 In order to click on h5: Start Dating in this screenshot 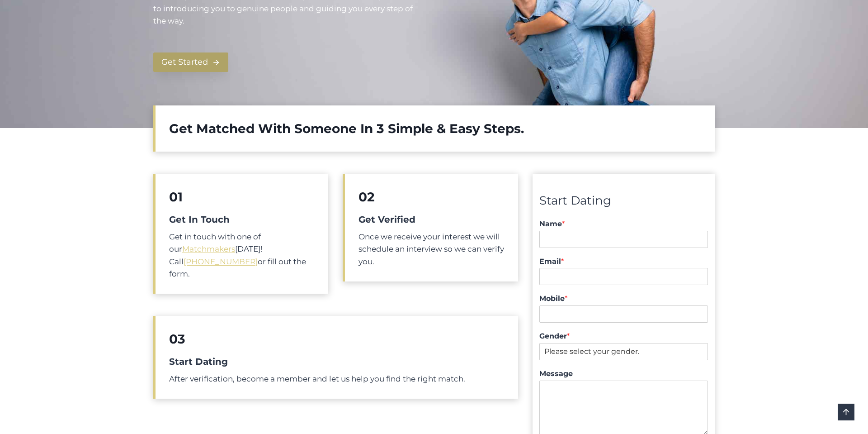, I will do `click(337, 362)`.